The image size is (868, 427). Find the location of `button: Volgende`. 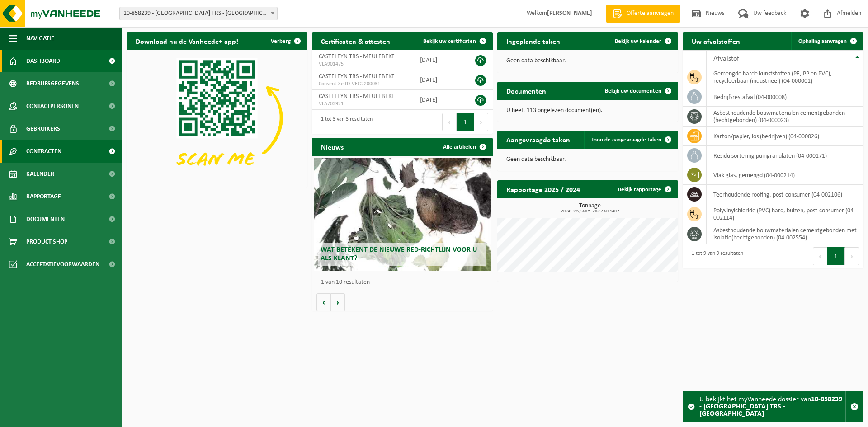

button: Volgende is located at coordinates (338, 302).